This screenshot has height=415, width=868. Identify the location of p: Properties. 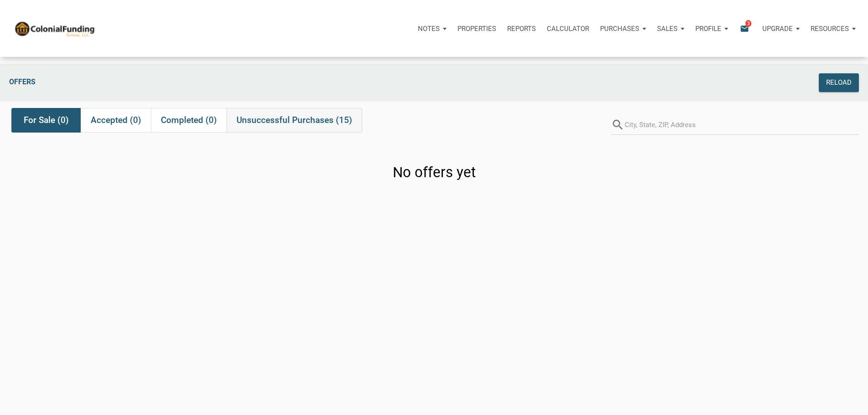
(477, 29).